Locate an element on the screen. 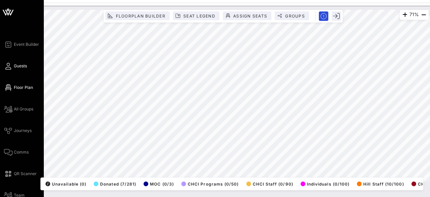 The width and height of the screenshot is (430, 197). button: Floorplan Builder is located at coordinates (137, 16).